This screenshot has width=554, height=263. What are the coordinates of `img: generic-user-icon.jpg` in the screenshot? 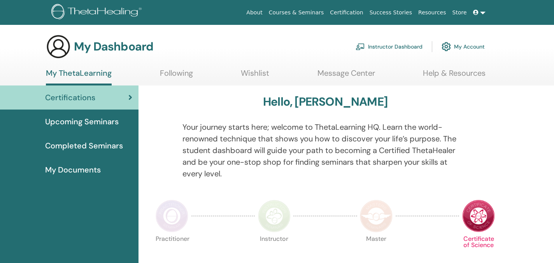 It's located at (58, 47).